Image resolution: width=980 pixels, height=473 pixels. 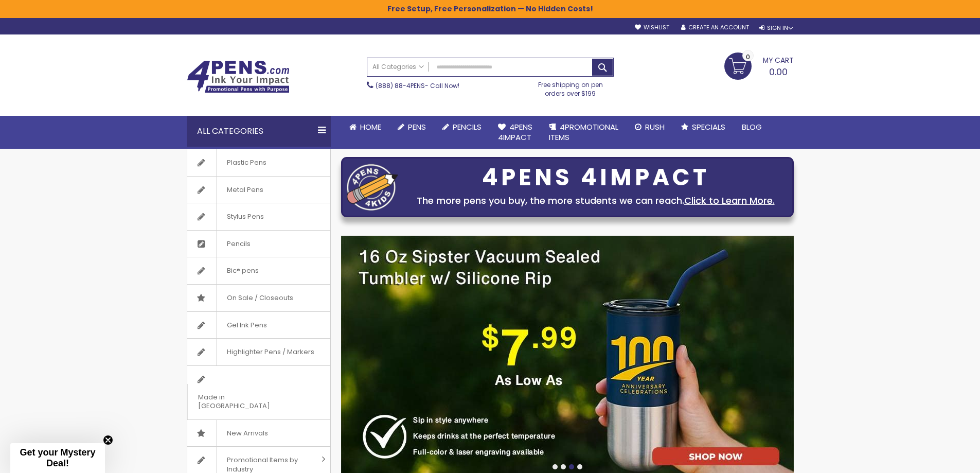 What do you see at coordinates (242, 271) in the screenshot?
I see `span: Bic® pens` at bounding box center [242, 271].